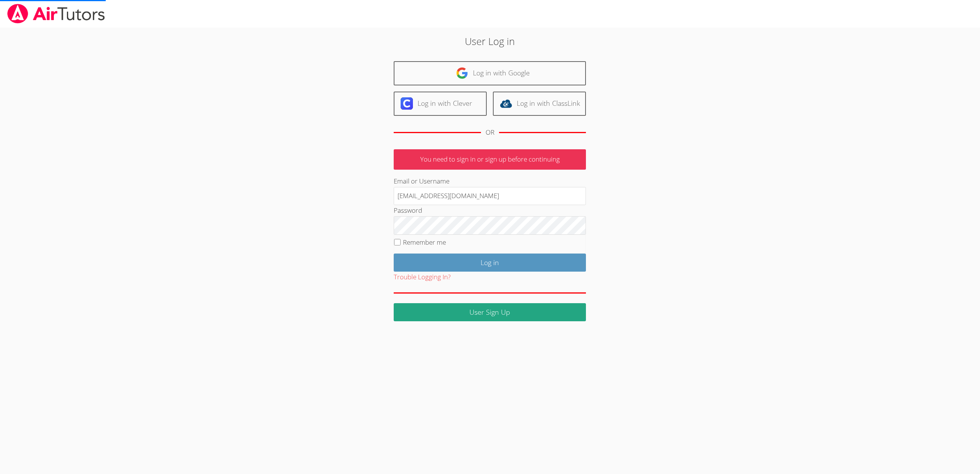 The width and height of the screenshot is (980, 474). Describe the element at coordinates (540, 104) in the screenshot. I see `a: Log in with ClassLink` at that location.